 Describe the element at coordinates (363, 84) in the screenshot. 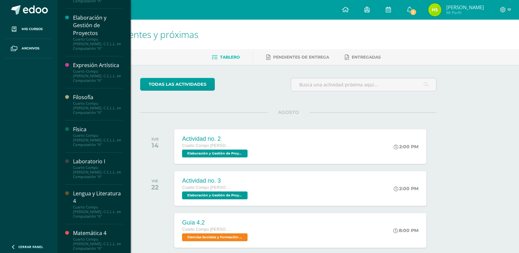

I see `input: Busca una actividad próxima aquí...` at that location.